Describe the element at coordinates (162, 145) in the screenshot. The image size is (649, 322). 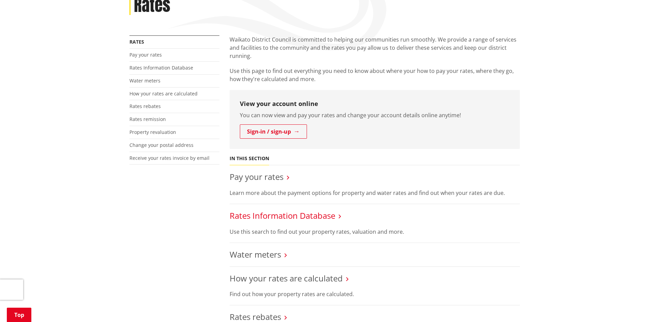
I see `a: Change your postal address` at that location.